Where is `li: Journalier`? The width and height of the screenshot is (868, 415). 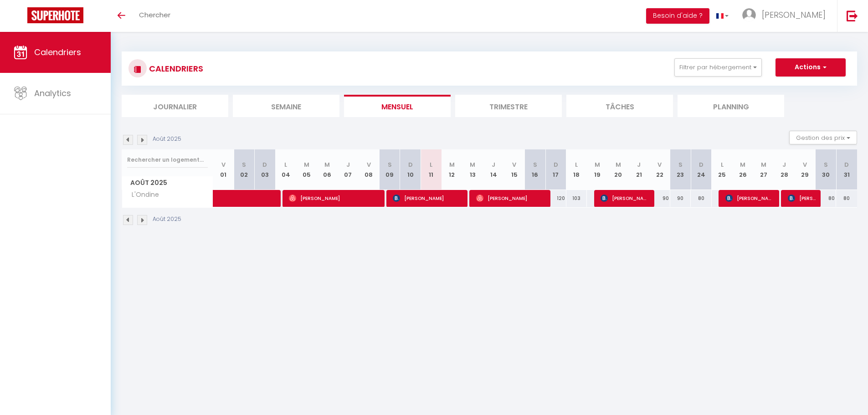
li: Journalier is located at coordinates (175, 105).